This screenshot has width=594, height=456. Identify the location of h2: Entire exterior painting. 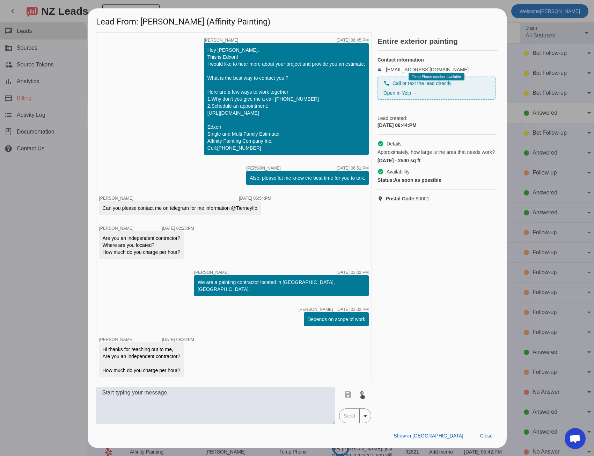
(438, 41).